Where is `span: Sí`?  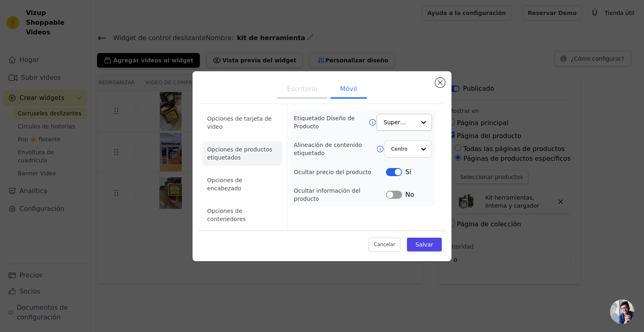 span: Sí is located at coordinates (408, 172).